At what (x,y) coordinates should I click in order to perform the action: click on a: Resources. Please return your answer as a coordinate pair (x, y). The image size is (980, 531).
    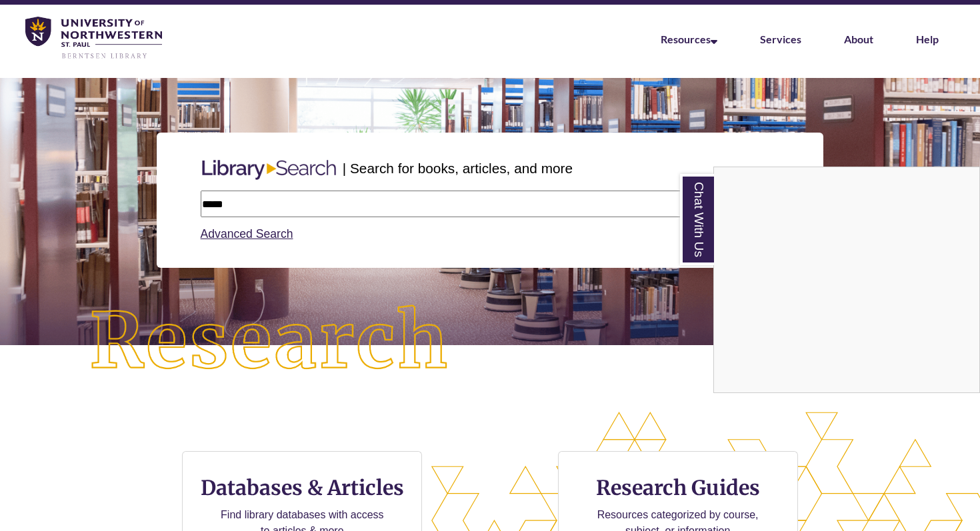
    Looking at the image, I should click on (689, 39).